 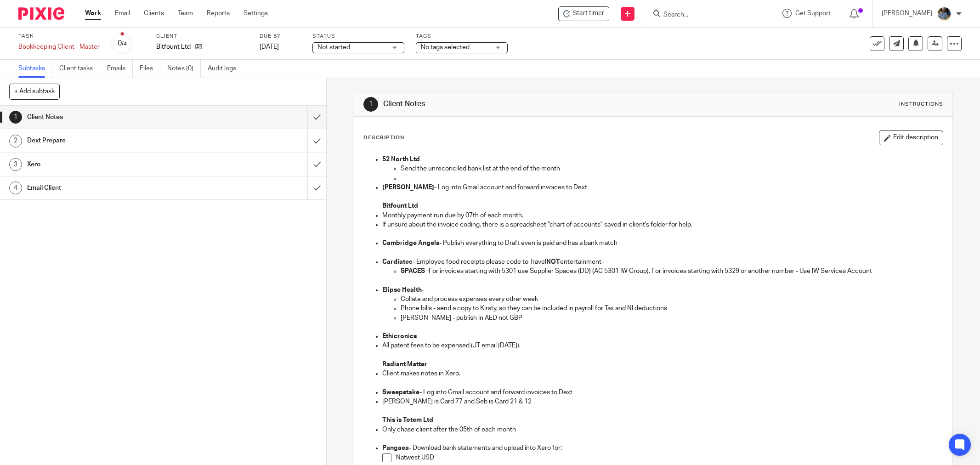 I want to click on a: Email, so click(x=122, y=13).